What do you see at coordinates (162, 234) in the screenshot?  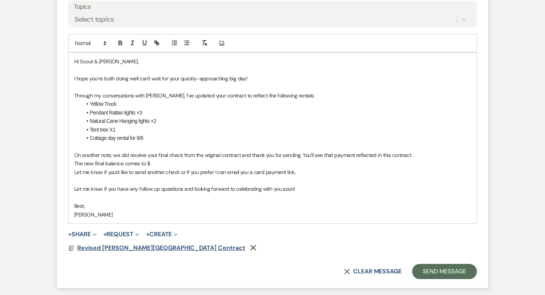 I see `button: Create` at bounding box center [162, 234].